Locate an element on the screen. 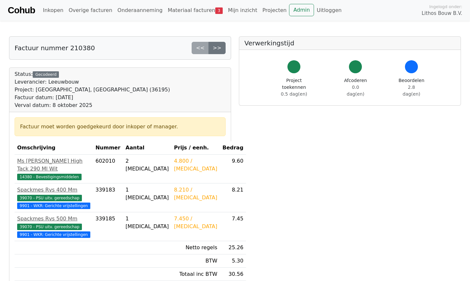 The height and width of the screenshot is (281, 470). span: 3 is located at coordinates (219, 11).